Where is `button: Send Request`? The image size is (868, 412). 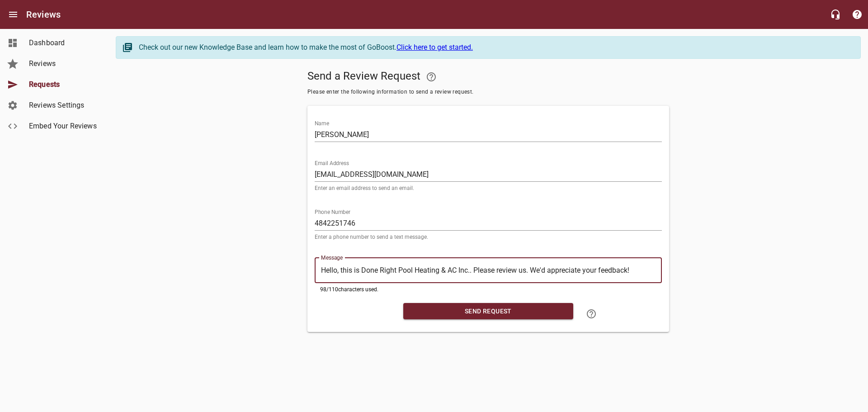 button: Send Request is located at coordinates (488, 311).